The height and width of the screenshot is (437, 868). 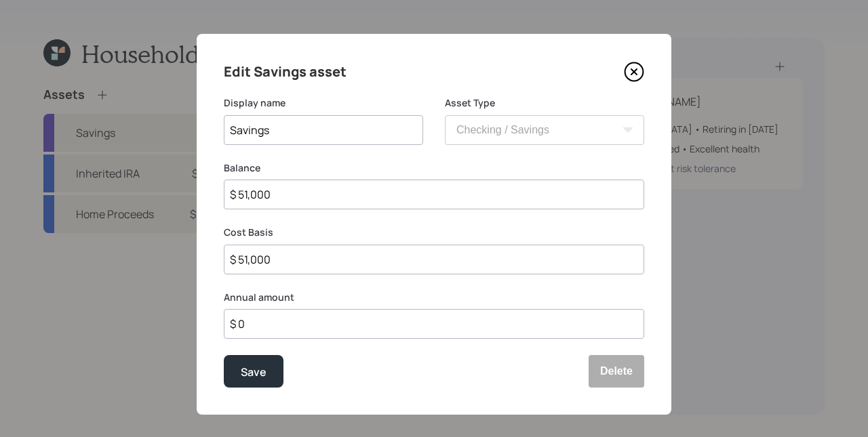 I want to click on button: Delete, so click(x=616, y=371).